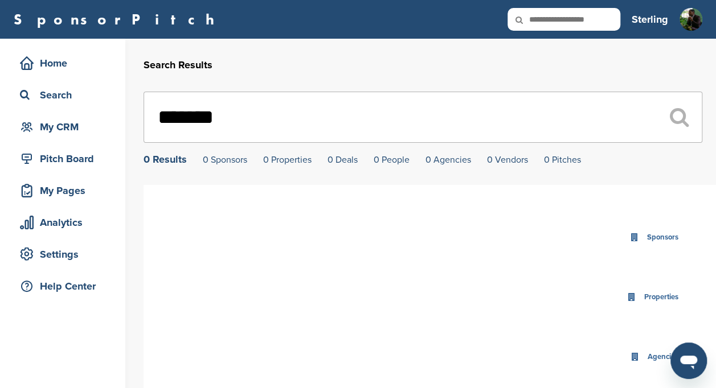 The width and height of the screenshot is (716, 388). Describe the element at coordinates (117, 19) in the screenshot. I see `a: SponsorPitch` at that location.